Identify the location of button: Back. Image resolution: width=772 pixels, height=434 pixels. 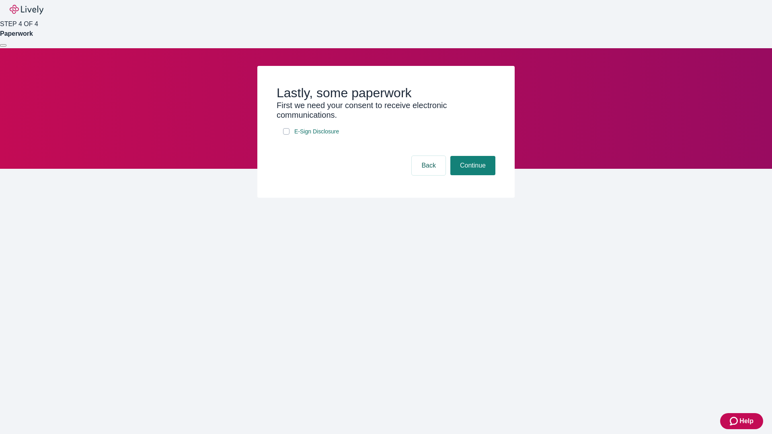
(428, 166).